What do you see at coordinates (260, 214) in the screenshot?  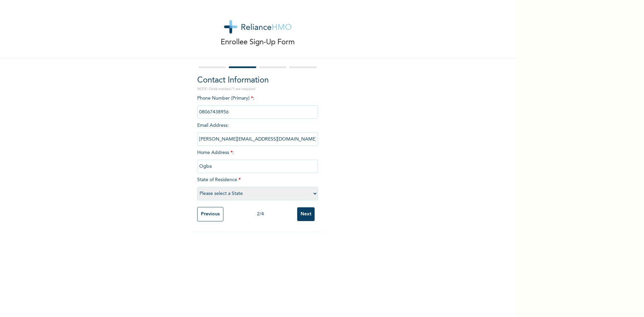 I see `div: 2 / 4` at bounding box center [260, 214].